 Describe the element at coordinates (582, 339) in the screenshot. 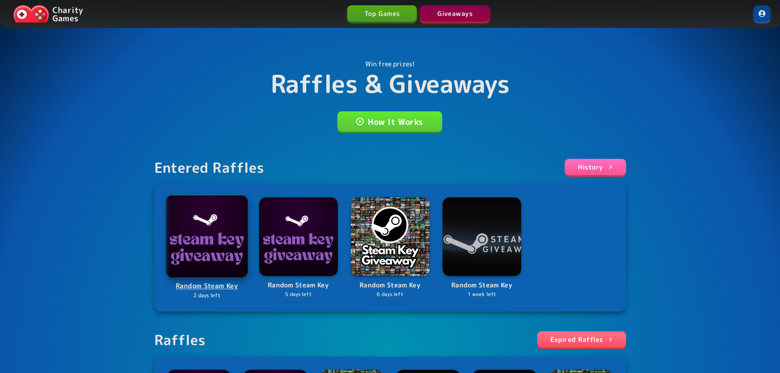

I see `a: Expired Raffles` at that location.